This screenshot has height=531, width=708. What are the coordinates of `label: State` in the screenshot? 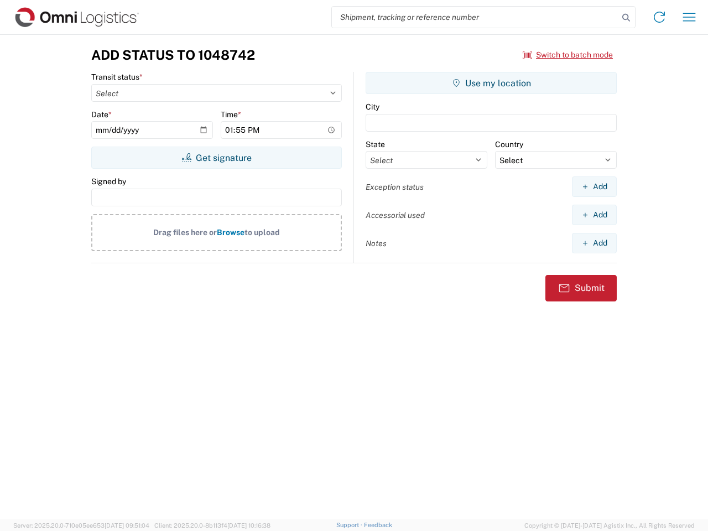 It's located at (375, 144).